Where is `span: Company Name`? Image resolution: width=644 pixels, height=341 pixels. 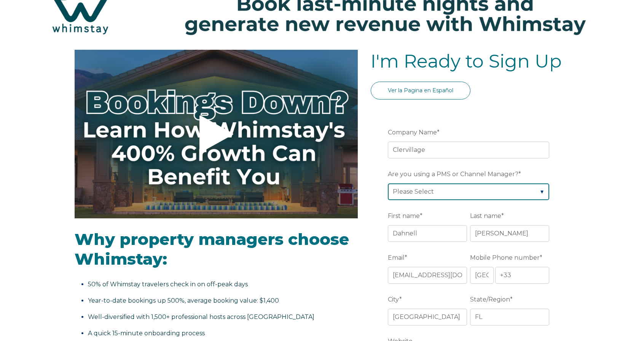
span: Company Name is located at coordinates (412, 133).